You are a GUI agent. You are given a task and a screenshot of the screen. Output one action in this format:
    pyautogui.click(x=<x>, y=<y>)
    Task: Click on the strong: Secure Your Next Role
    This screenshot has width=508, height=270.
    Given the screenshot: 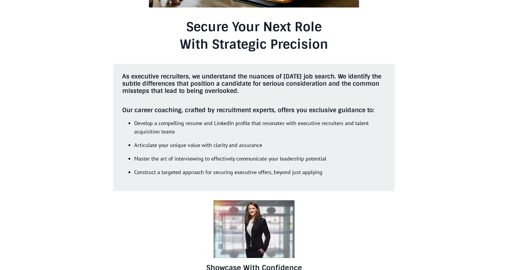 What is the action you would take?
    pyautogui.click(x=254, y=27)
    